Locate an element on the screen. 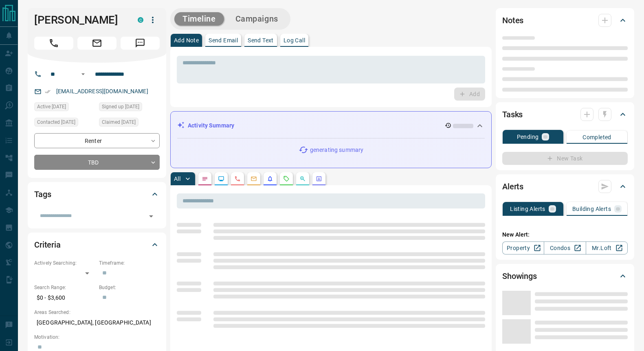  span: Call is located at coordinates (54, 43).